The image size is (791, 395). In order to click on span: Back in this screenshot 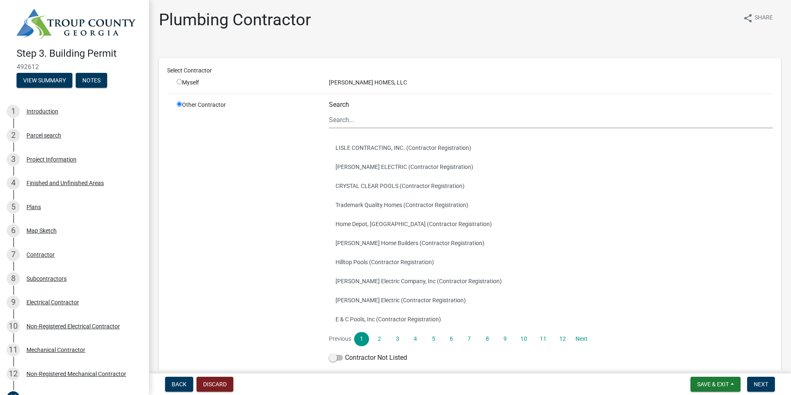, I will do `click(179, 384)`.